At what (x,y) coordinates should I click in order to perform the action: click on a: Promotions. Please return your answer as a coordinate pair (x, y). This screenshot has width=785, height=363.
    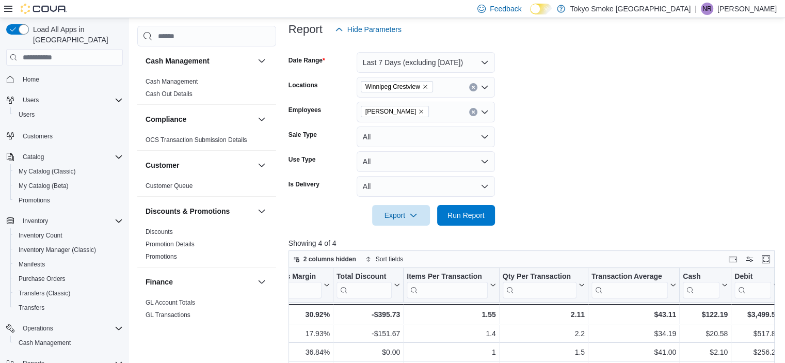
    Looking at the image, I should click on (161, 256).